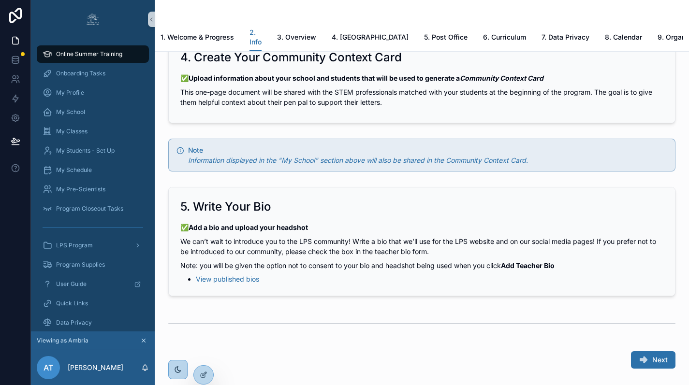 This screenshot has width=689, height=385. Describe the element at coordinates (528, 266) in the screenshot. I see `strong: Add Teacher Bio` at that location.